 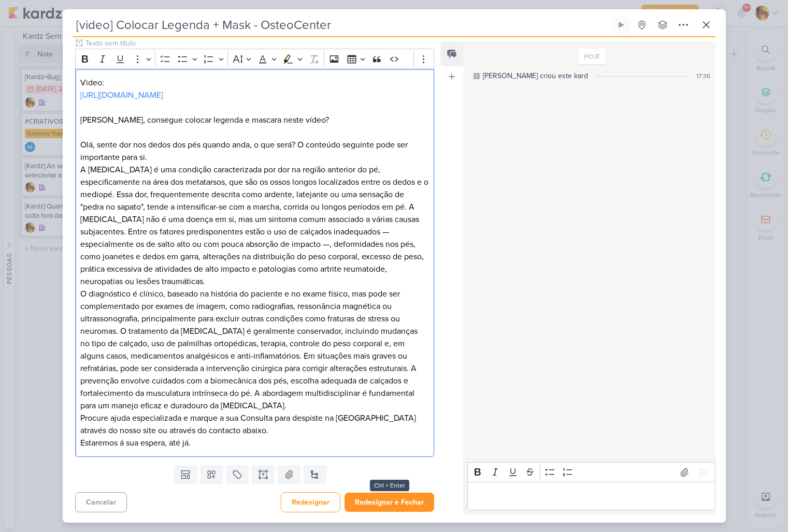 What do you see at coordinates (254, 83) in the screenshot?
I see `p: Video:` at bounding box center [254, 83].